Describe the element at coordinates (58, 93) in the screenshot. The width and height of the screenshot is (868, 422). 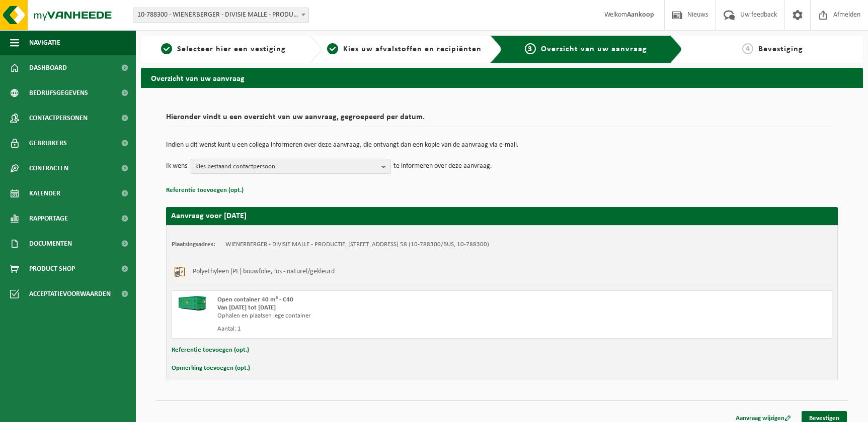
I see `span: Bedrijfsgegevens` at that location.